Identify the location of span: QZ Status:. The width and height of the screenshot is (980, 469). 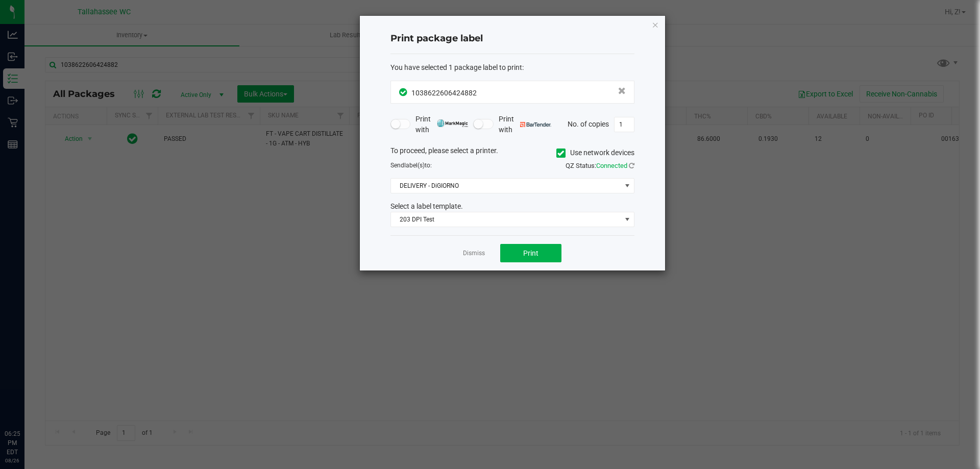
(600, 165).